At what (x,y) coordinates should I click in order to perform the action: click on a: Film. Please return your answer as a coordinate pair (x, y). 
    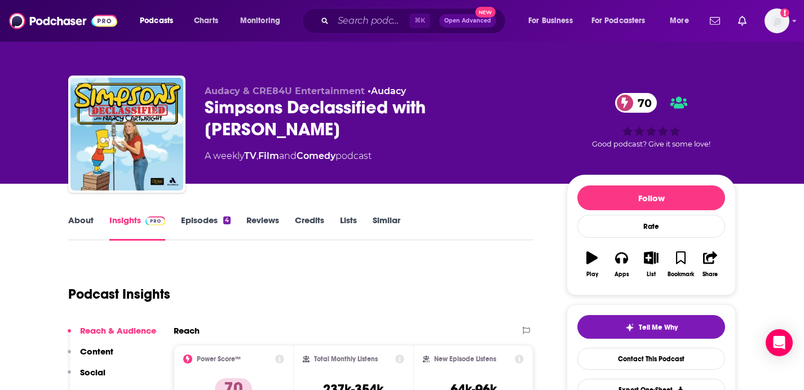
    Looking at the image, I should click on (268, 156).